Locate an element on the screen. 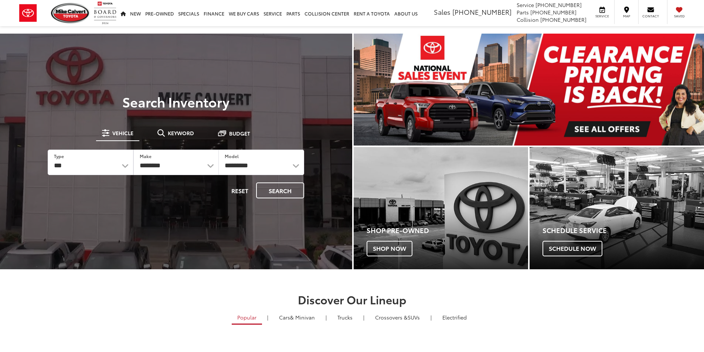 This screenshot has height=352, width=704. label: Model is located at coordinates (232, 156).